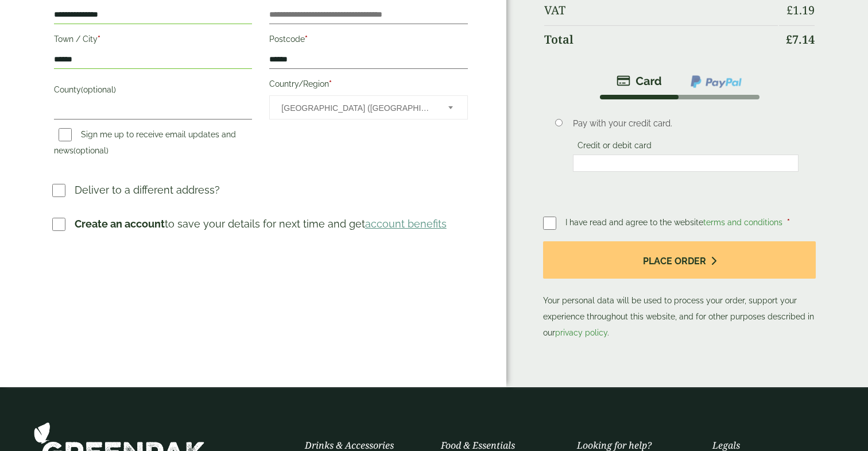 This screenshot has height=451, width=868. What do you see at coordinates (639, 81) in the screenshot?
I see `img: stripe.png` at bounding box center [639, 81].